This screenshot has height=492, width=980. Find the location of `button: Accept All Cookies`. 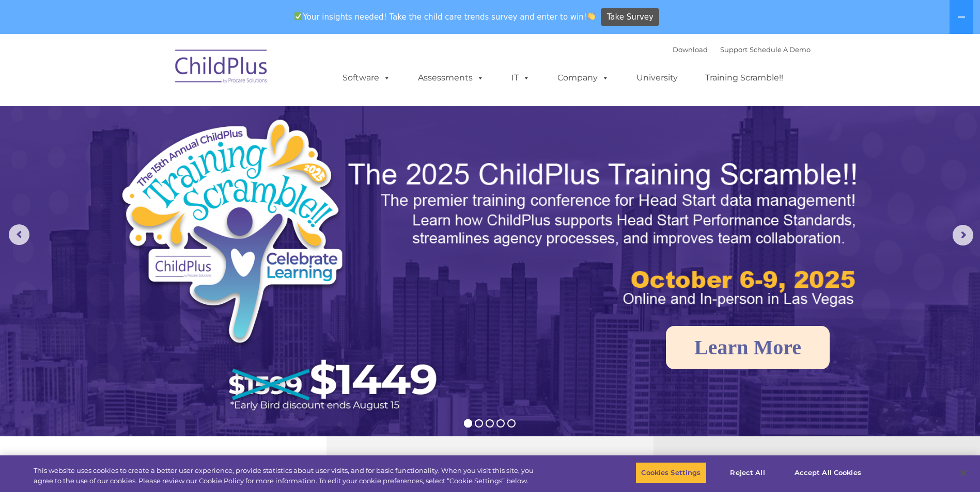

button: Accept All Cookies is located at coordinates (828, 473).